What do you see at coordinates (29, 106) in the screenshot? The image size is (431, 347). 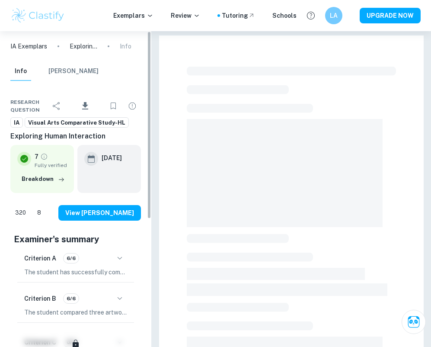 I see `span: Research question` at bounding box center [29, 106].